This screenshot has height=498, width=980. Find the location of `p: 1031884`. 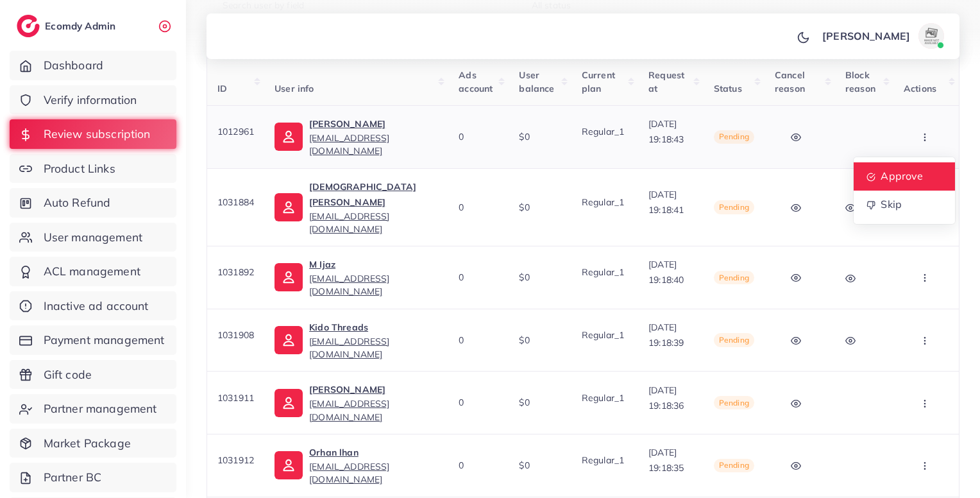

p: 1031884 is located at coordinates (236, 202).